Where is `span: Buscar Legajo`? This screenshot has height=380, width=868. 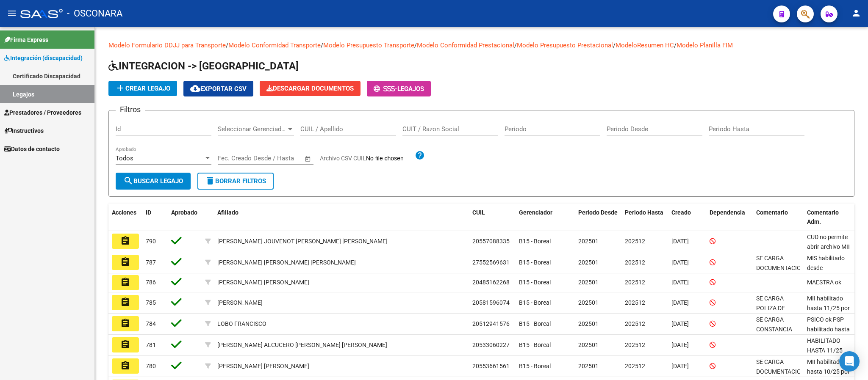 span: Buscar Legajo is located at coordinates (153, 181).